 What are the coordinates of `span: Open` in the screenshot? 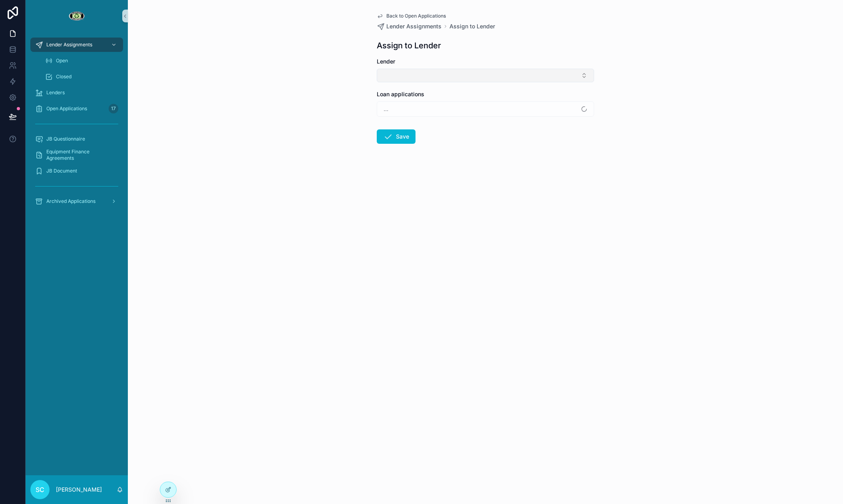 It's located at (62, 60).